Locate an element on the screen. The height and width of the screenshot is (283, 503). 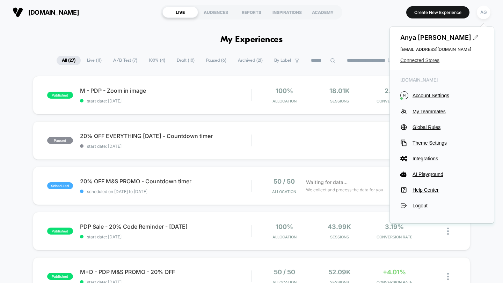
span: Integrations is located at coordinates (448, 159).